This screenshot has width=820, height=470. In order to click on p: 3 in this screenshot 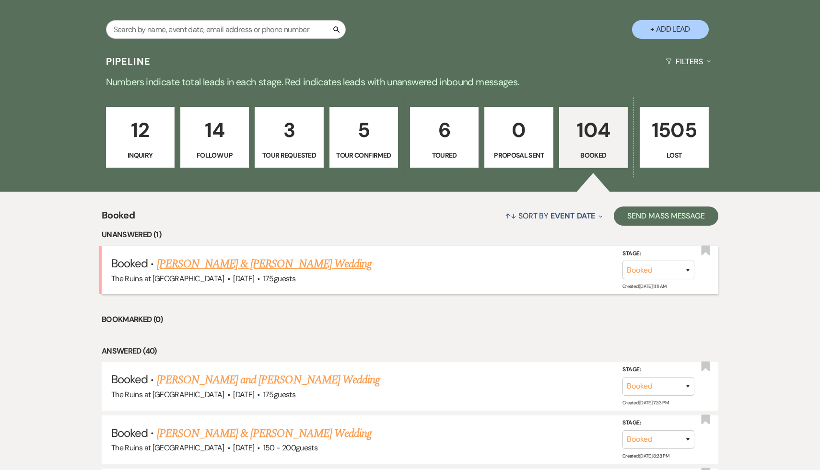, I will do `click(289, 130)`.